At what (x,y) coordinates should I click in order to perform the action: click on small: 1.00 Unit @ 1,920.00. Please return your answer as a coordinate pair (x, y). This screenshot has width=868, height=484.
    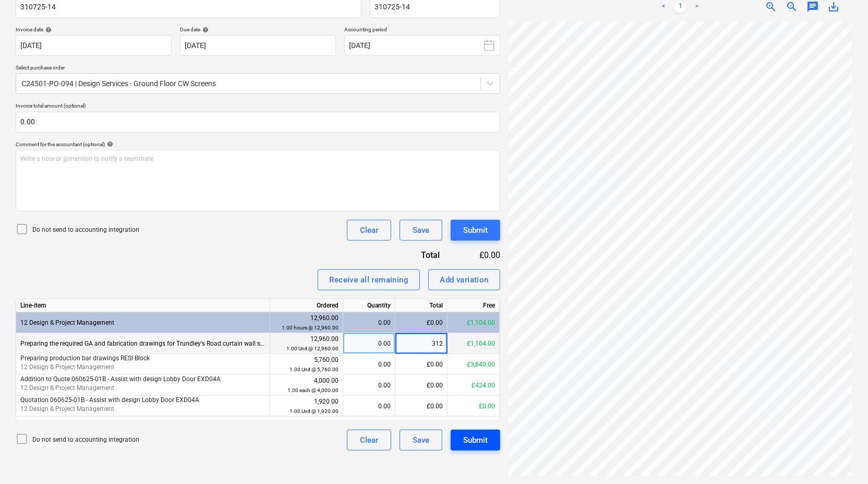
    Looking at the image, I should click on (314, 411).